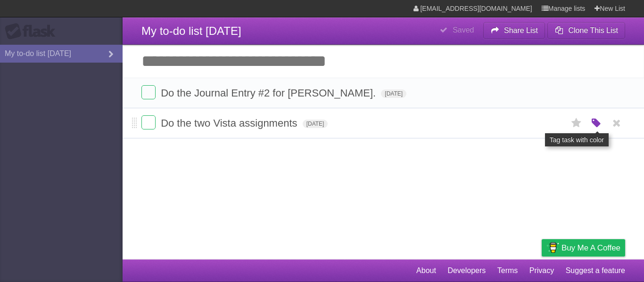 This screenshot has height=282, width=644. I want to click on a: Terms, so click(508, 271).